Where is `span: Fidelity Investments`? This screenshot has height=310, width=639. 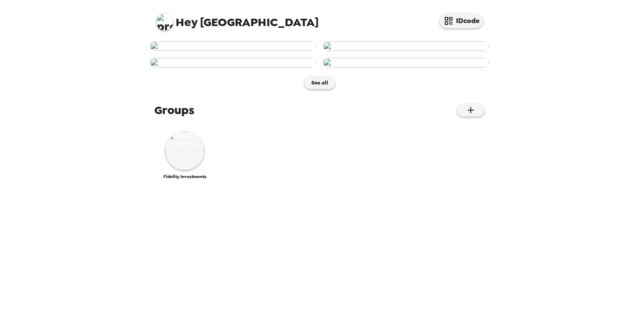 span: Fidelity Investments is located at coordinates (185, 176).